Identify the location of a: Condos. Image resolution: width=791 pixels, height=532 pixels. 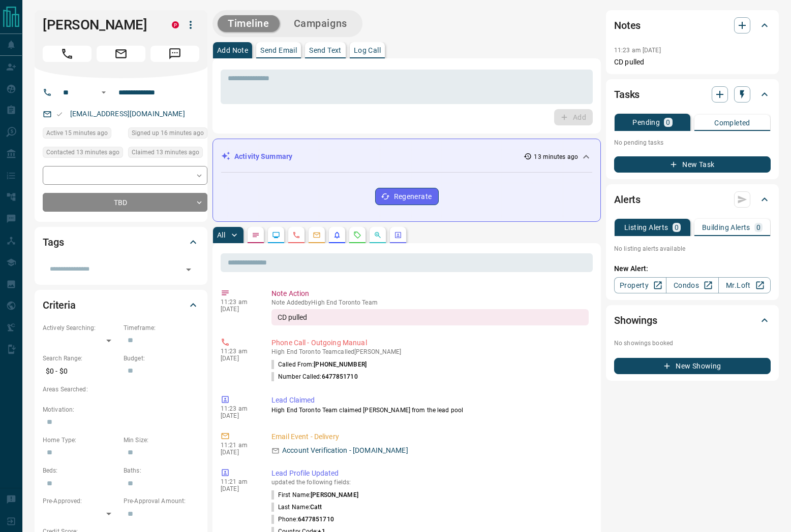
(692, 285).